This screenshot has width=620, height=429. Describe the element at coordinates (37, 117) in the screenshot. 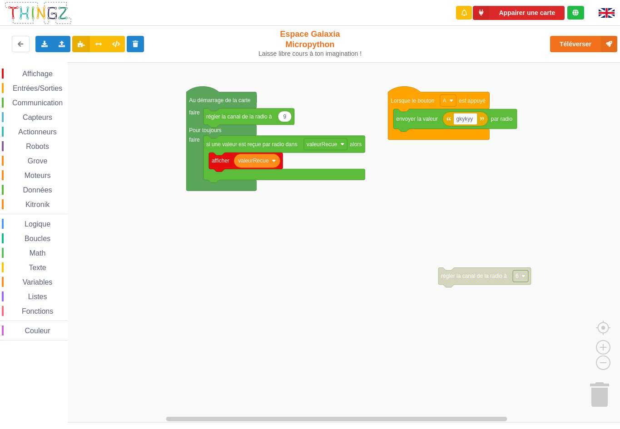

I see `span: Capteurs` at that location.